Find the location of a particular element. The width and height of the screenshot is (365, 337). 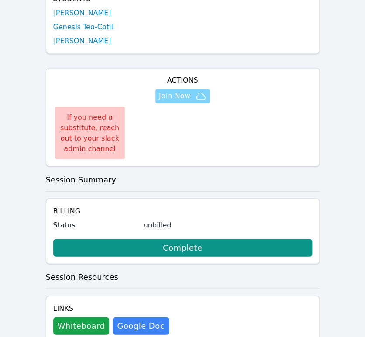

a: Complete is located at coordinates (182, 247).